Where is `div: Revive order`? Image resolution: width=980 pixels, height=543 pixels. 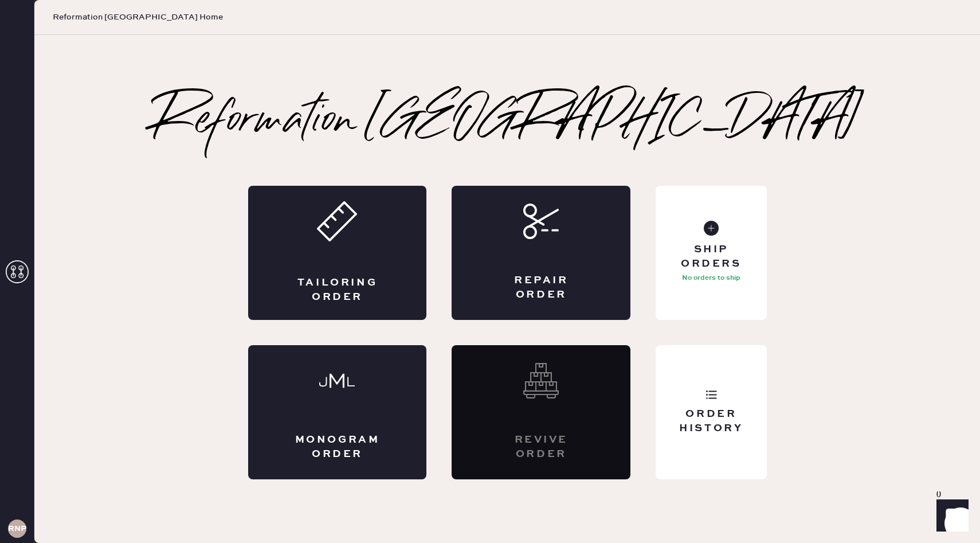 div: Revive order is located at coordinates (541, 447).